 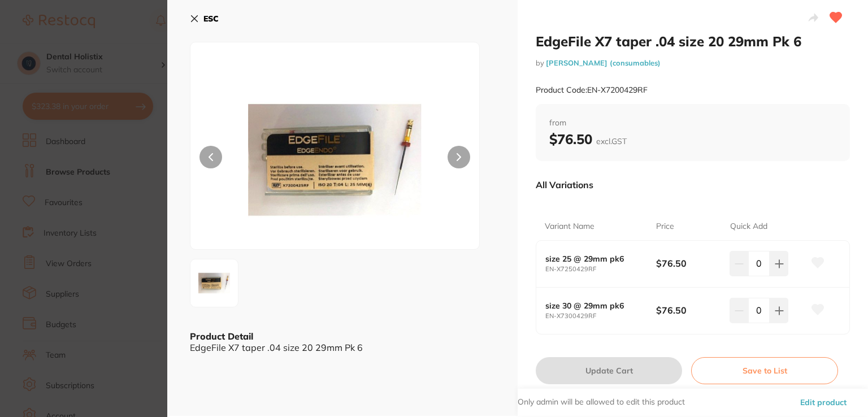 I want to click on p: Only admin will be allowed to edit this product, so click(x=601, y=402).